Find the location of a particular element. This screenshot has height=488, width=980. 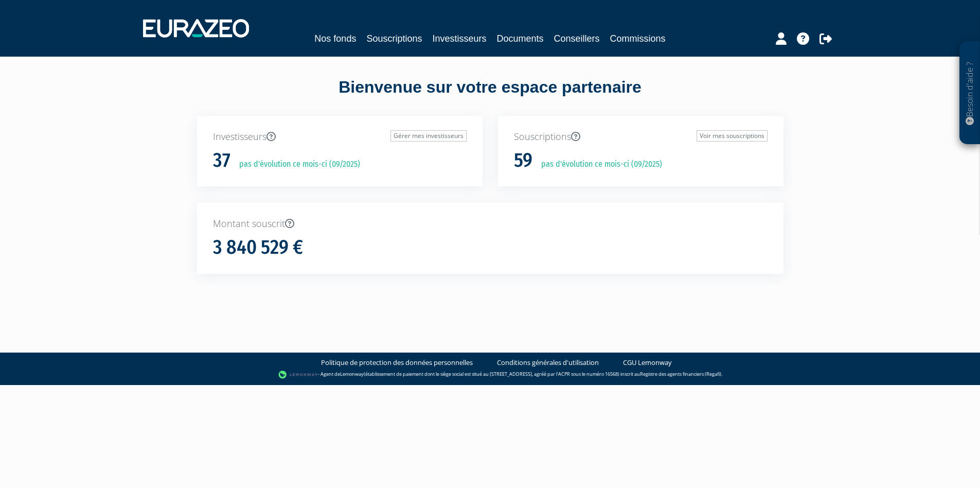

img: 1732889491-logotype_eurazeo_blanc_rvb.png is located at coordinates (196, 28).